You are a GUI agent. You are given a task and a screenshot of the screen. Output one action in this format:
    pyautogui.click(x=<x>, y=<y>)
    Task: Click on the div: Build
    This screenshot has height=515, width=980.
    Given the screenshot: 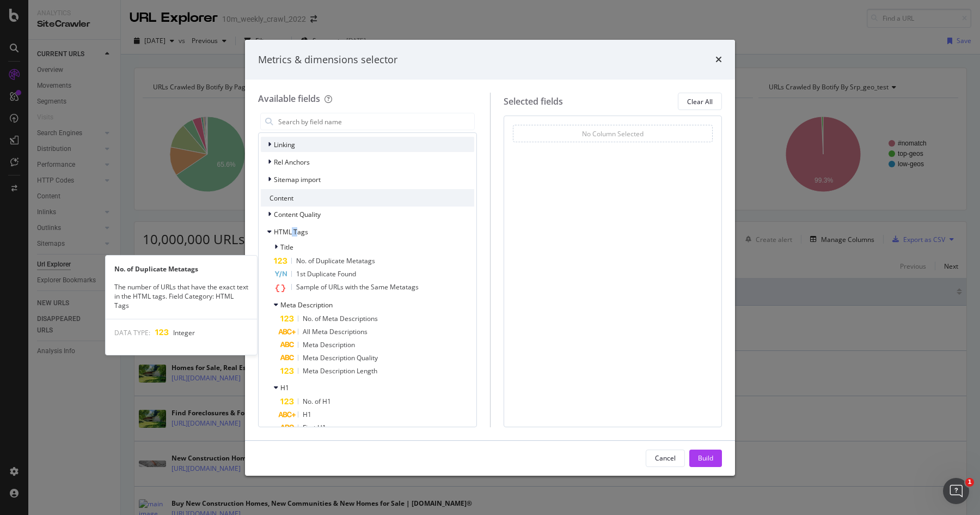 What is the action you would take?
    pyautogui.click(x=705, y=458)
    